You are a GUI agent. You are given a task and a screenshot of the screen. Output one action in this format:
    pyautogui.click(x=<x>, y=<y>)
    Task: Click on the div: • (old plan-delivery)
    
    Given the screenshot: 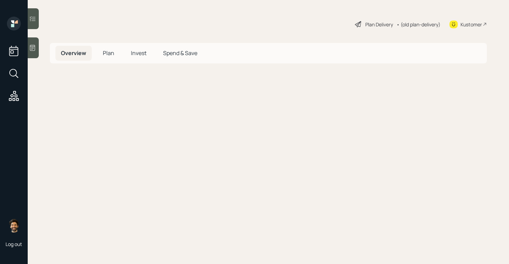 What is the action you would take?
    pyautogui.click(x=418, y=24)
    